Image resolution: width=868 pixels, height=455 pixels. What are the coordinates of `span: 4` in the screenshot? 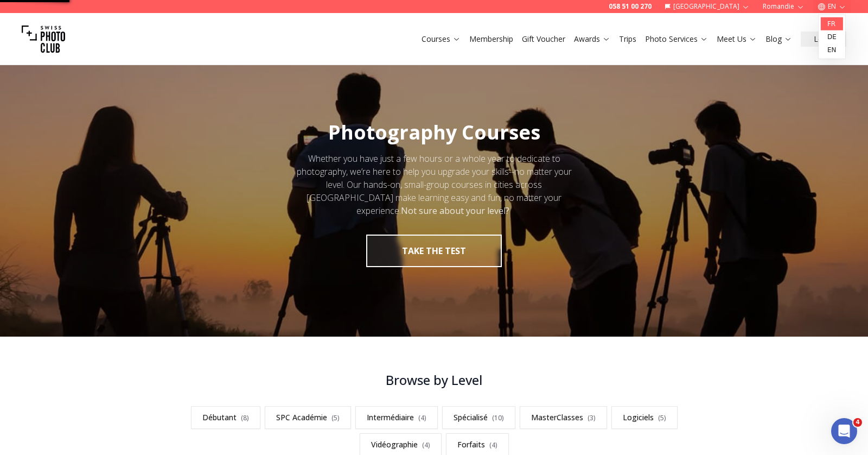 It's located at (858, 423).